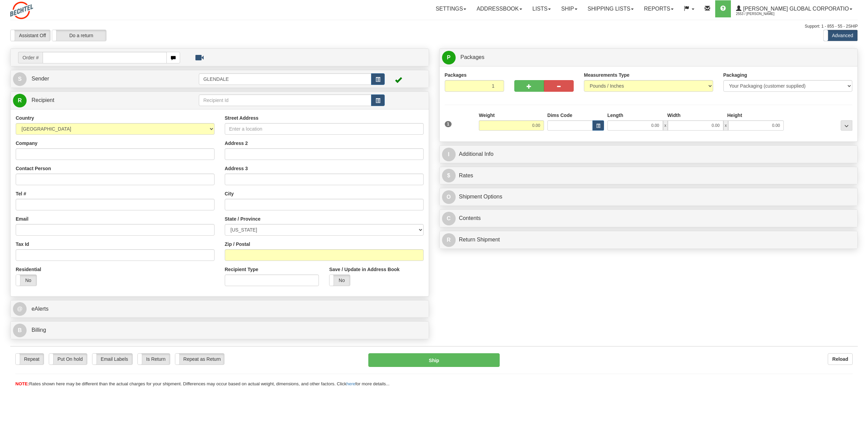 This screenshot has width=868, height=445. I want to click on label: Address 2, so click(237, 143).